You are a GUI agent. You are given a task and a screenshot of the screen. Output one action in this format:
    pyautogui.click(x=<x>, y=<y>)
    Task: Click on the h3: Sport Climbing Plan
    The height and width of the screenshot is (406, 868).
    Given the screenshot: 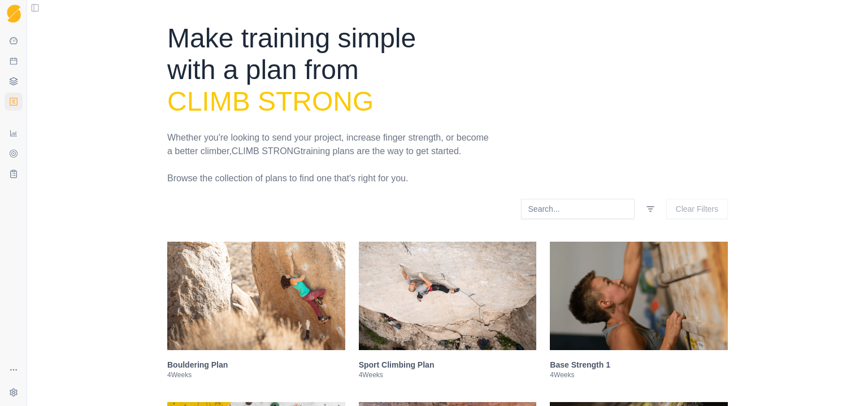 What is the action you would take?
    pyautogui.click(x=447, y=365)
    